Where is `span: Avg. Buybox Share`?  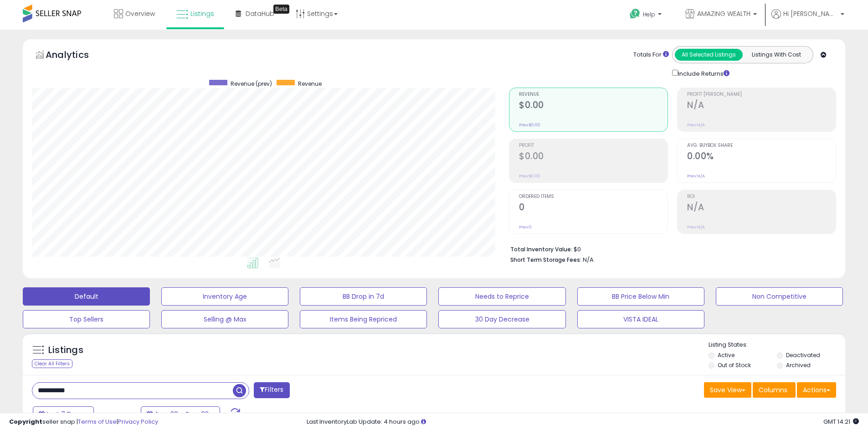
span: Avg. Buybox Share is located at coordinates (762, 146).